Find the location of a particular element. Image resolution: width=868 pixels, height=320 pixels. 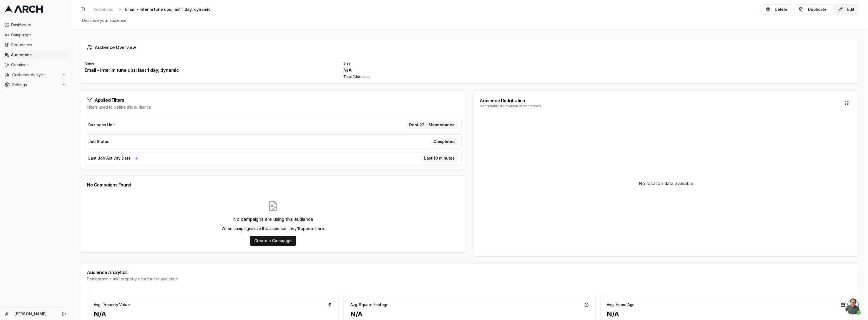

span: Dashboard is located at coordinates (39, 25).